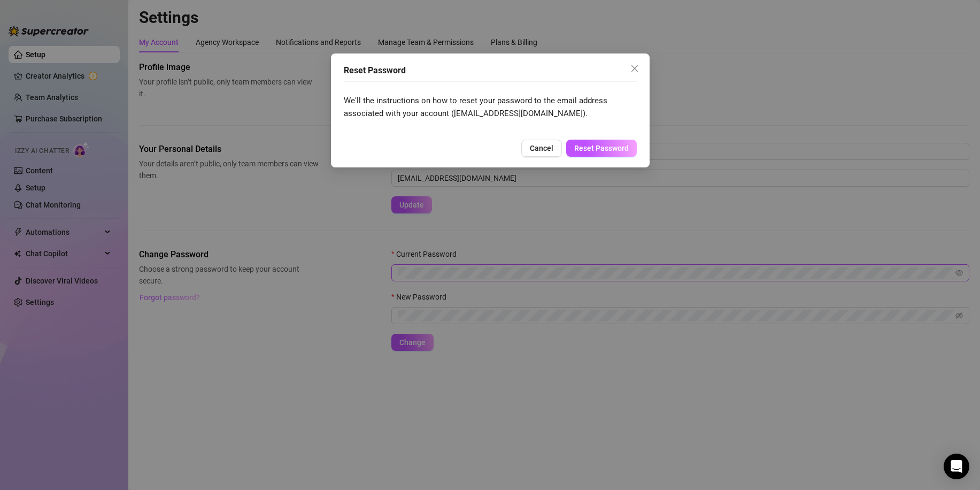  I want to click on div: Reset Password, so click(490, 71).